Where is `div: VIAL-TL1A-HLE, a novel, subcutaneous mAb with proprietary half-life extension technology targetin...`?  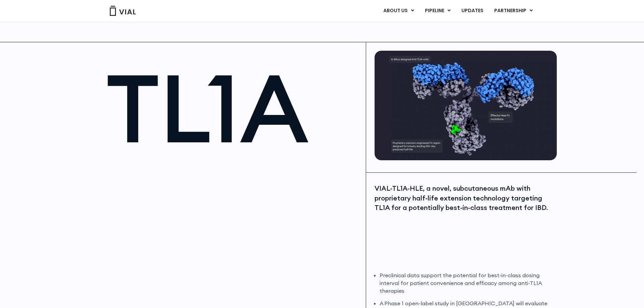
div: VIAL-TL1A-HLE, a novel, subcutaneous mAb with proprietary half-life extension technology targetin... is located at coordinates (465, 198).